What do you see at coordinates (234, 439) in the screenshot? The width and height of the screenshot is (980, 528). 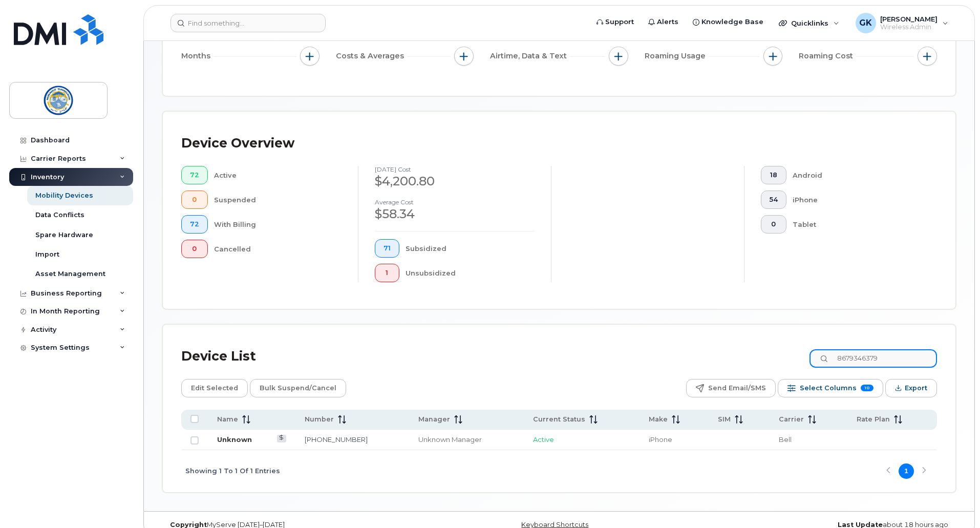 I see `a: Unknown` at bounding box center [234, 439].